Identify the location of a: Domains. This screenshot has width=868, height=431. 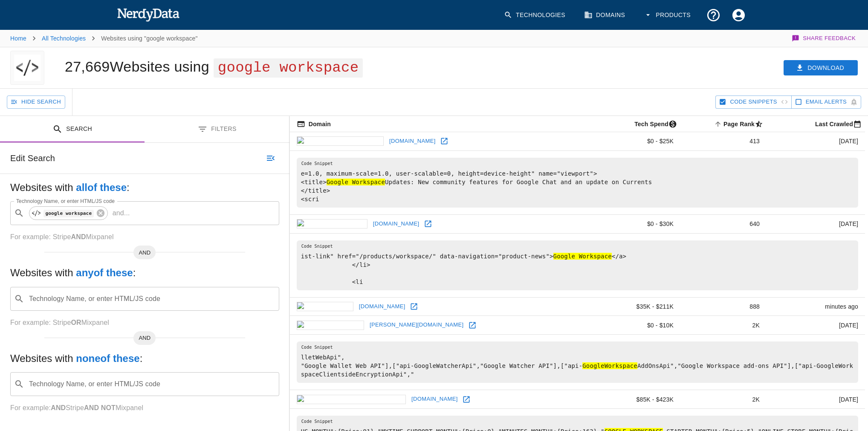
(606, 15).